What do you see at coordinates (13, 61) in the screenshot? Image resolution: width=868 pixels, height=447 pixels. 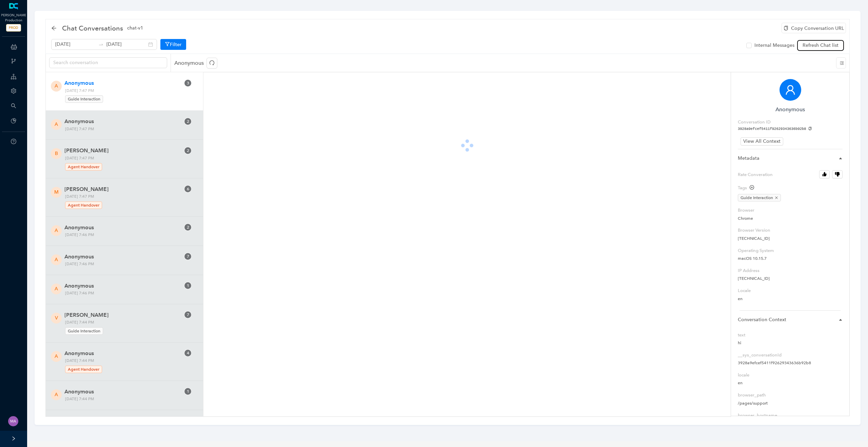 I see `span: branches` at bounding box center [13, 61].